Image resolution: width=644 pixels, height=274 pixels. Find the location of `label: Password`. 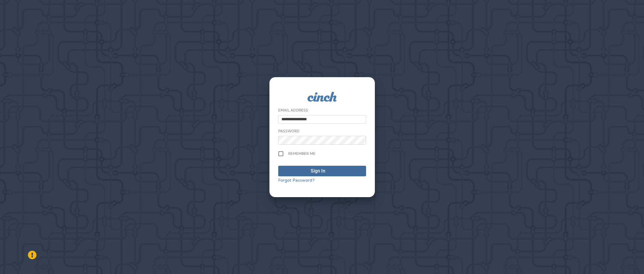

label: Password is located at coordinates (289, 131).